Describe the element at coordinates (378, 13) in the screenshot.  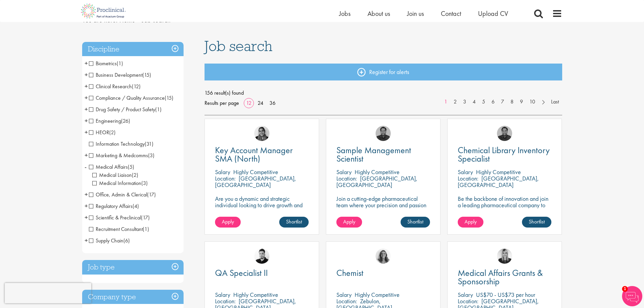
I see `a: About us` at that location.